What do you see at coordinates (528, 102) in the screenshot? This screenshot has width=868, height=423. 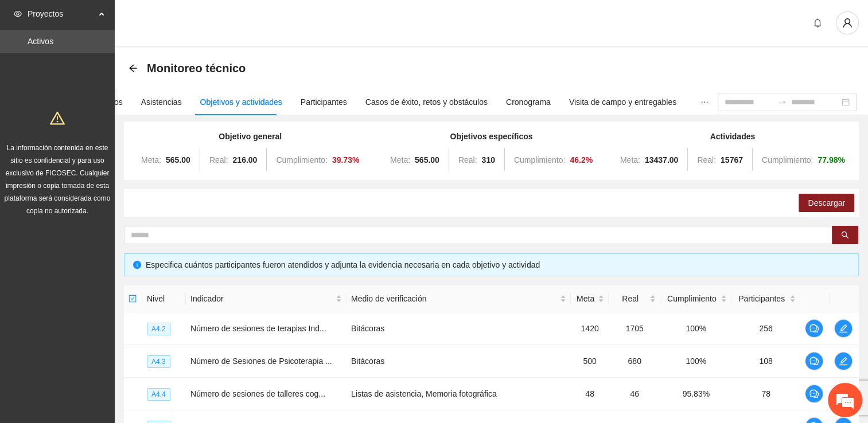 I see `div: Cronograma` at bounding box center [528, 102].